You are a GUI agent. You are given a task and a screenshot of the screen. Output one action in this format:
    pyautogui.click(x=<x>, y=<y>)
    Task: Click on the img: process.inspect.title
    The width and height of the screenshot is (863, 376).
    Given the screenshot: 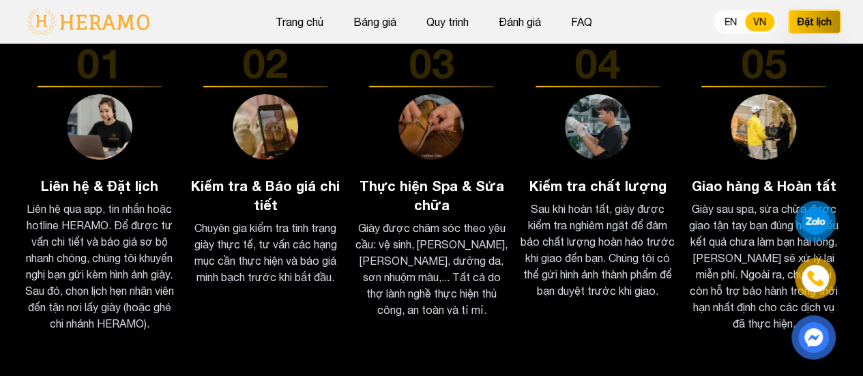 What is the action you would take?
    pyautogui.click(x=265, y=127)
    